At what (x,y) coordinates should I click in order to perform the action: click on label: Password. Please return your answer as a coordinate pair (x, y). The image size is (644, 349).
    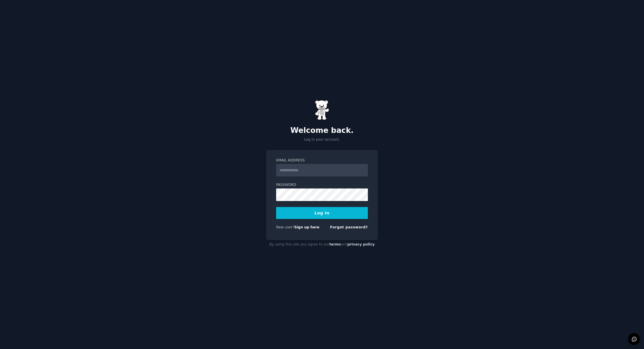
    Looking at the image, I should click on (322, 185).